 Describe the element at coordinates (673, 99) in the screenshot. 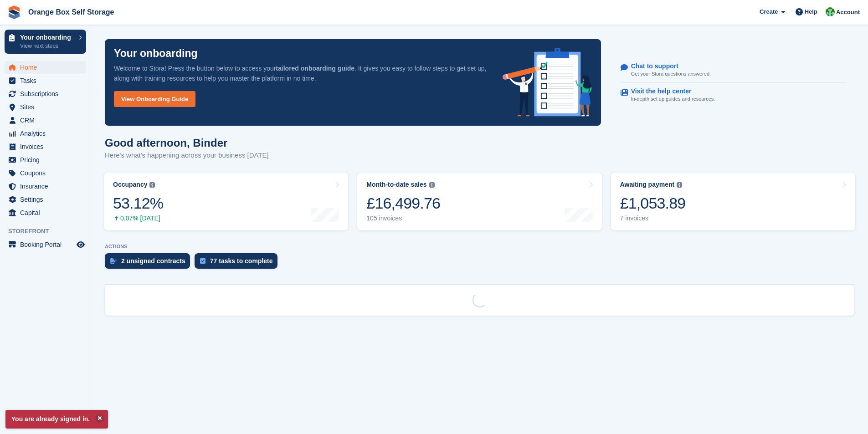

I see `p: In-depth set up guides and resources.` at that location.